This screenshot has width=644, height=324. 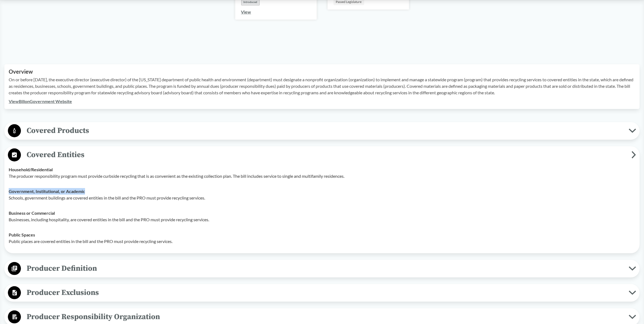 What do you see at coordinates (325, 293) in the screenshot?
I see `span: Producer Exclusions` at bounding box center [325, 293].